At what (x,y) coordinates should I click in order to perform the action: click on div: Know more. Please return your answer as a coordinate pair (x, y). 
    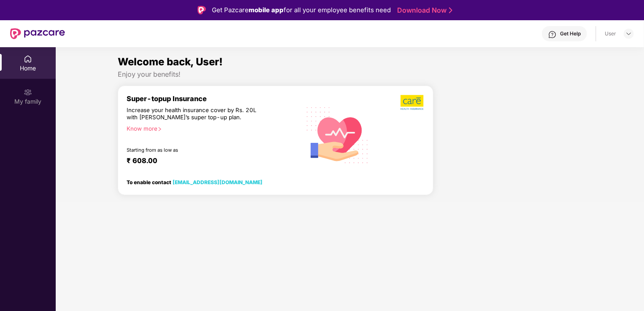
    Looking at the image, I should click on (211, 128).